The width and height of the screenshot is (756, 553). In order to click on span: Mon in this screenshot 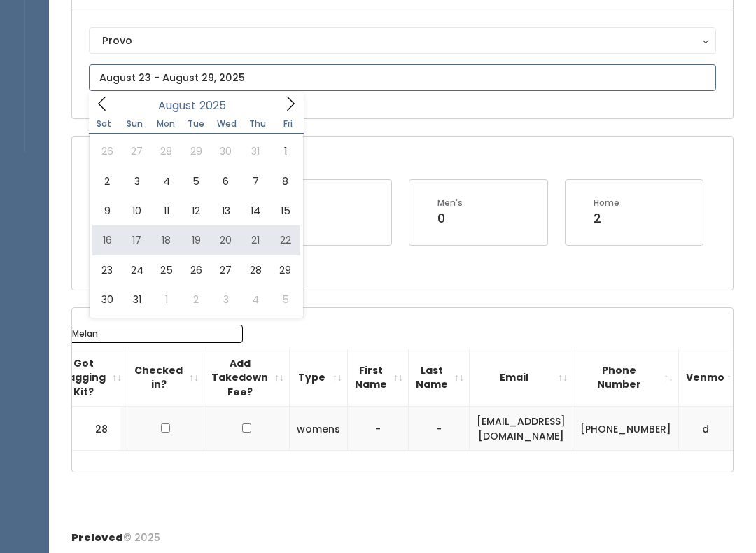, I will do `click(166, 124)`.